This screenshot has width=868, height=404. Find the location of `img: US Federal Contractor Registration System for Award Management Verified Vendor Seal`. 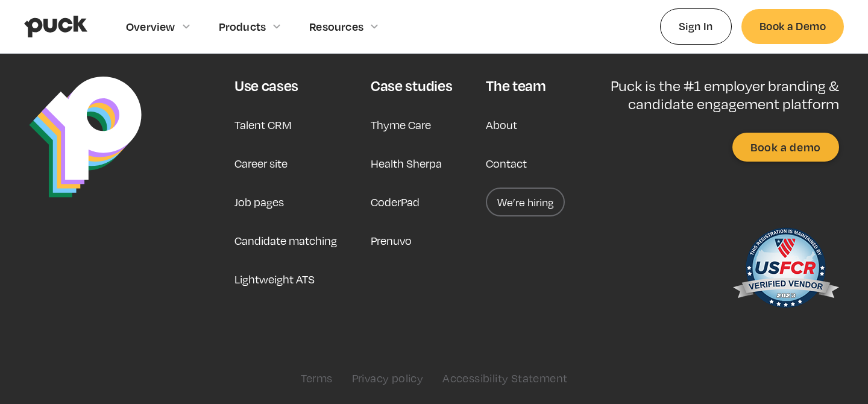

img: US Federal Contractor Registration System for Award Management Verified Vendor Seal is located at coordinates (786, 270).